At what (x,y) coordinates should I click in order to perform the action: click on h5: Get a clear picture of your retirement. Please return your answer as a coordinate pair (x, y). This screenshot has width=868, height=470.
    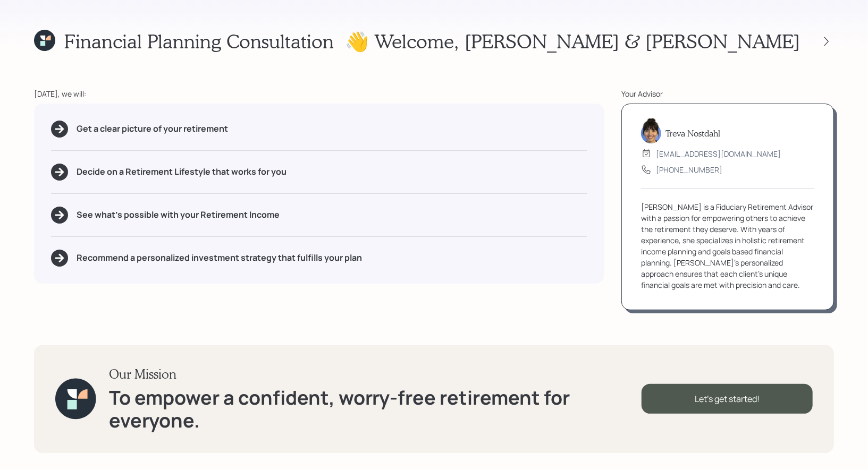
    Looking at the image, I should click on (152, 128).